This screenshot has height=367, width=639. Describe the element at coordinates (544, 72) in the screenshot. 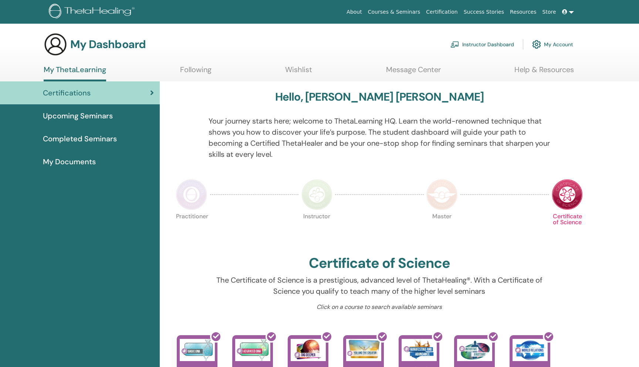

I see `a: Help & Resources` at that location.